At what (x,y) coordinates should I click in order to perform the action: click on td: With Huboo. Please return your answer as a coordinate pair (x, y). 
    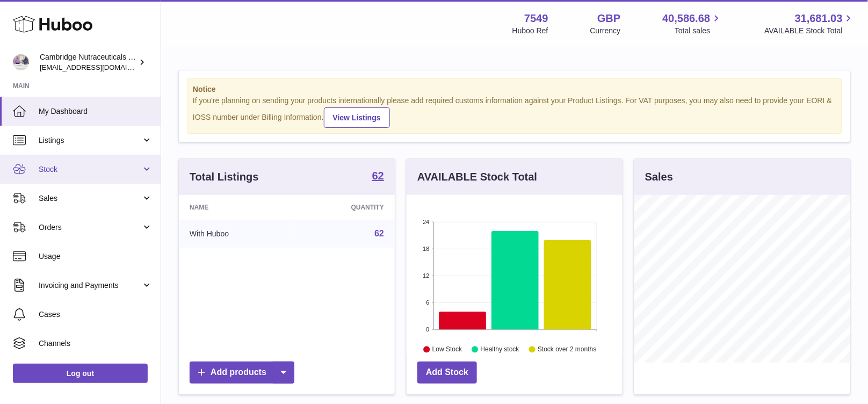
    Looking at the image, I should click on (236, 234).